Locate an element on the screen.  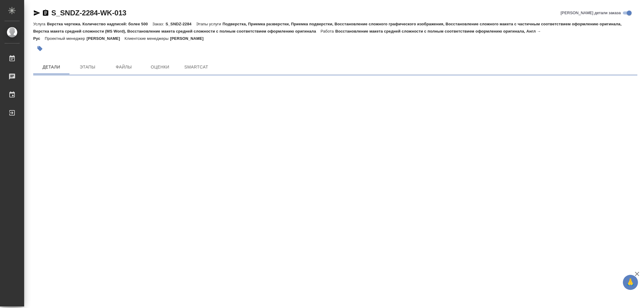
p: Подверстка, Приемка разверстки, Приемка подверстки, Восстановление сложного графического изображе... is located at coordinates (327, 28).